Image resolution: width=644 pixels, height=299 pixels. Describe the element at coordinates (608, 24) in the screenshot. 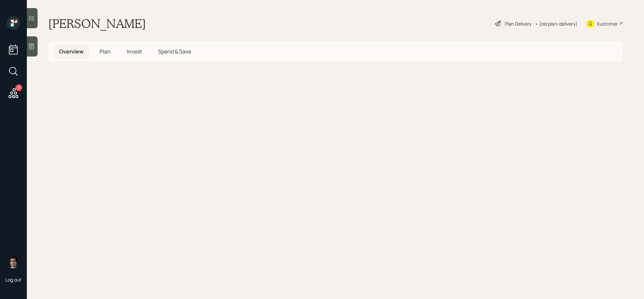

I see `div: Kustomer` at that location.